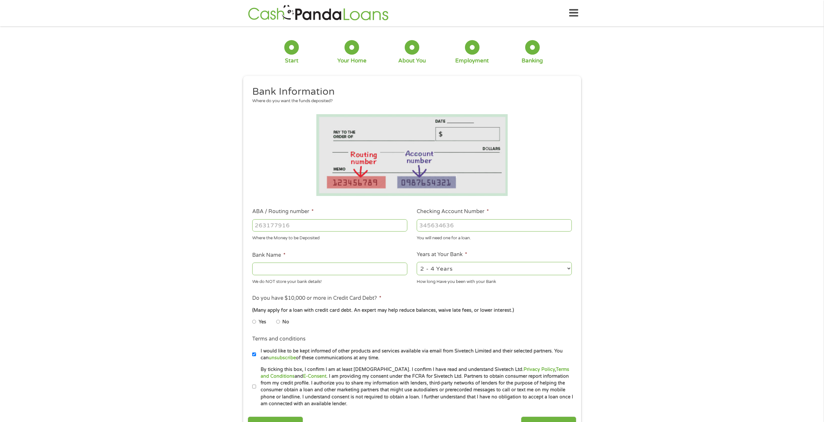  What do you see at coordinates (269, 255) in the screenshot?
I see `label: Bank Name` at bounding box center [269, 255].